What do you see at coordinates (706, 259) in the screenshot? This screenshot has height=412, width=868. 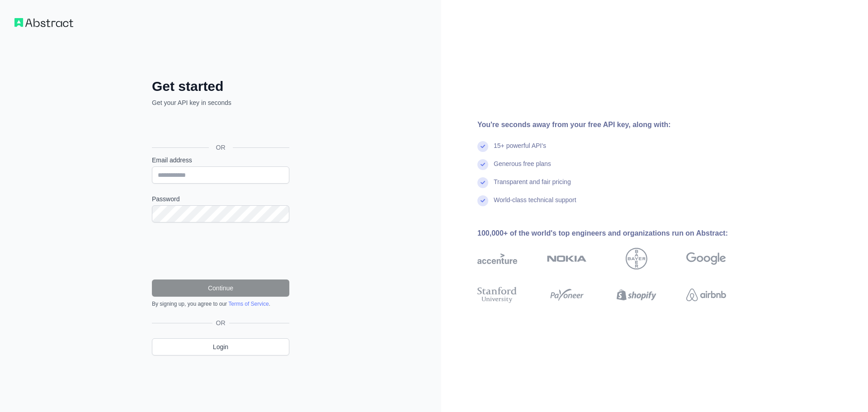 I see `img: google` at bounding box center [706, 259].